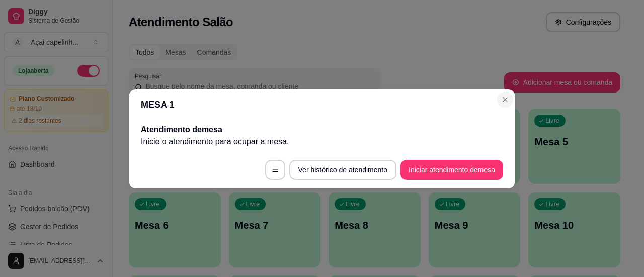 This screenshot has height=277, width=644. Describe the element at coordinates (322, 105) in the screenshot. I see `header: MESA 1` at that location.